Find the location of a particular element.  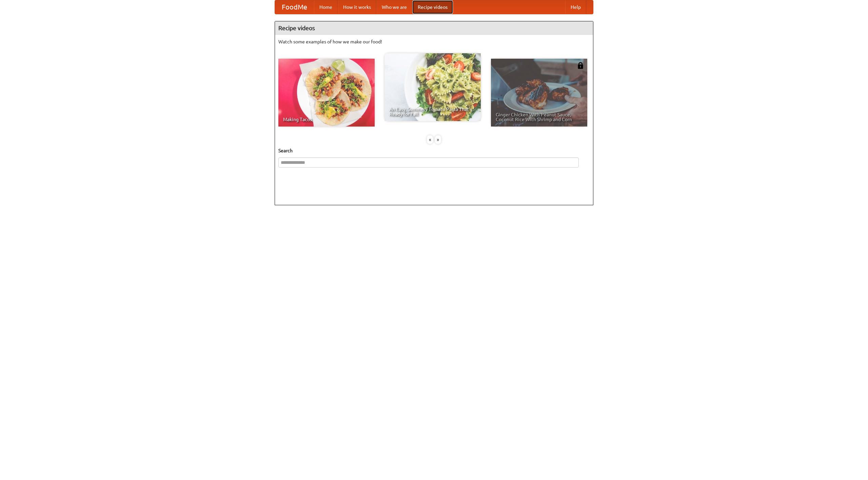

a: Making Tacos is located at coordinates (327, 92).